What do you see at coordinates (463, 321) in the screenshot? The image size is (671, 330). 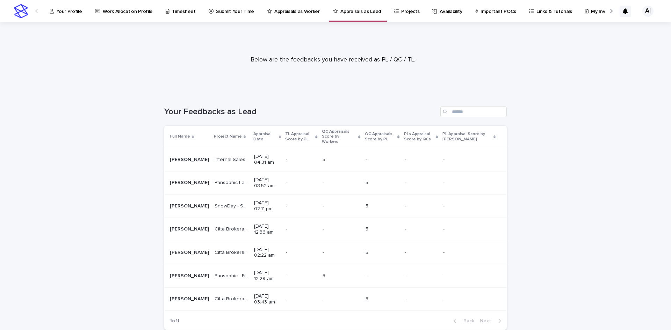 I see `button: Back` at bounding box center [463, 321].